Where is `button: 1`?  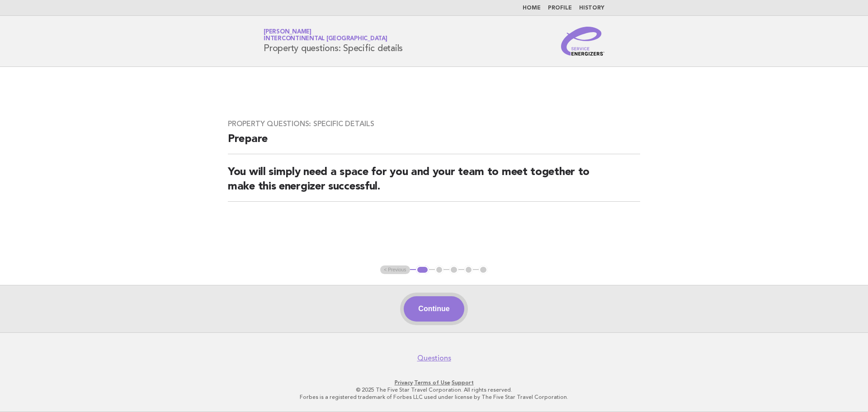 button: 1 is located at coordinates (422, 270).